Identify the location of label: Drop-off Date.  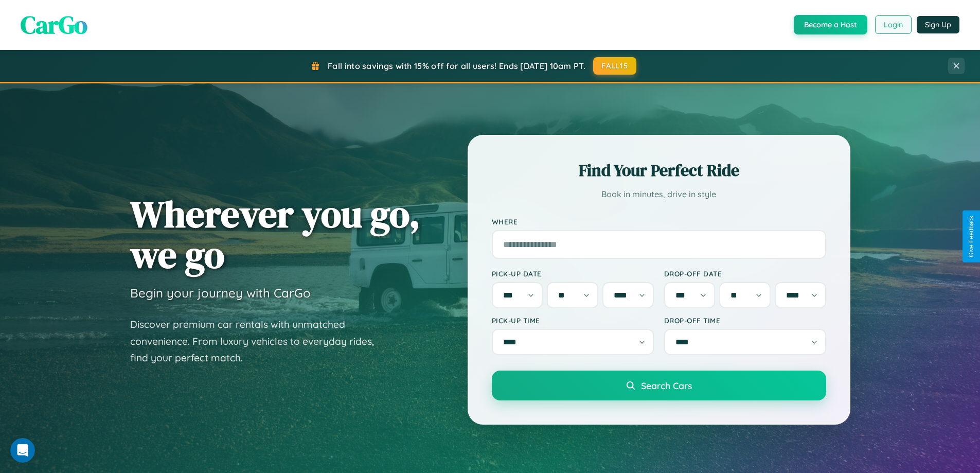
(745, 273).